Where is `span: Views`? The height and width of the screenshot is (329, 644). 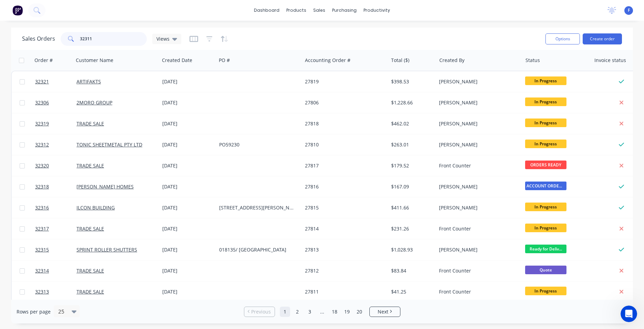 span: Views is located at coordinates (163, 39).